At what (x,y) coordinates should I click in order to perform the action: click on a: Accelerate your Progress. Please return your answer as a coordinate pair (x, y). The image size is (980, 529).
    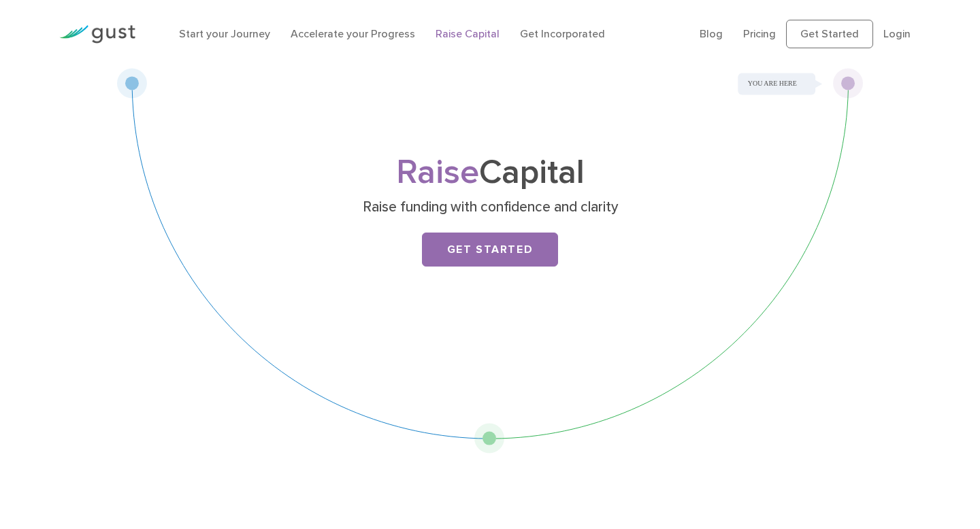
    Looking at the image, I should click on (353, 34).